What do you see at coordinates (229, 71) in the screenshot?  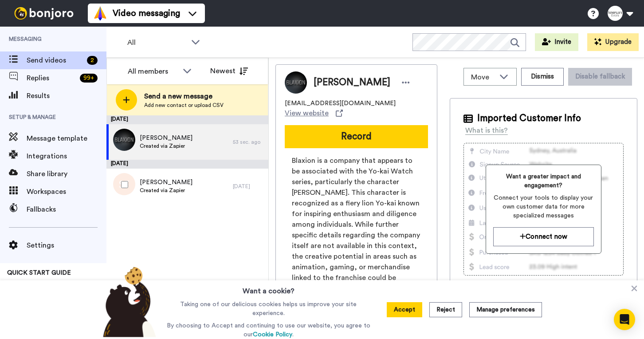 I see `button: Newest` at bounding box center [229, 71].